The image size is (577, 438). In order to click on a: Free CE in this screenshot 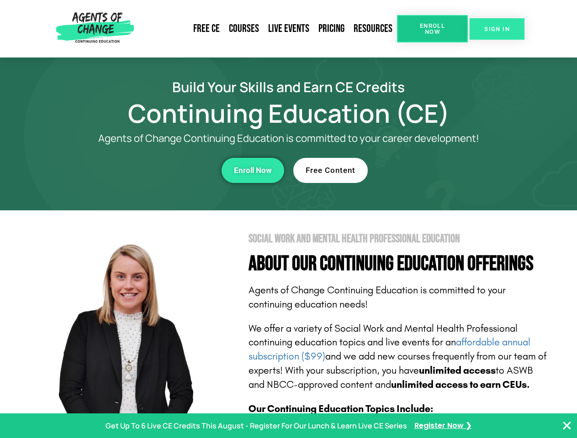, I will do `click(206, 29)`.